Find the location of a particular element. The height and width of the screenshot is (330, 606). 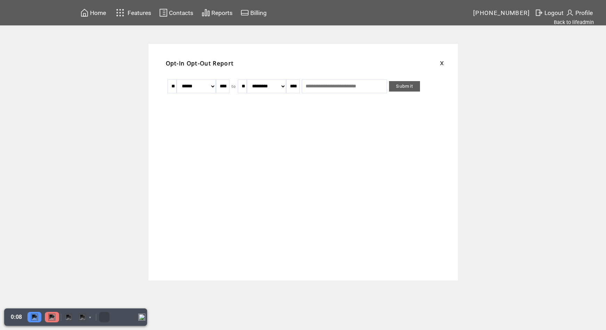

img: home.svg is located at coordinates (85, 13).